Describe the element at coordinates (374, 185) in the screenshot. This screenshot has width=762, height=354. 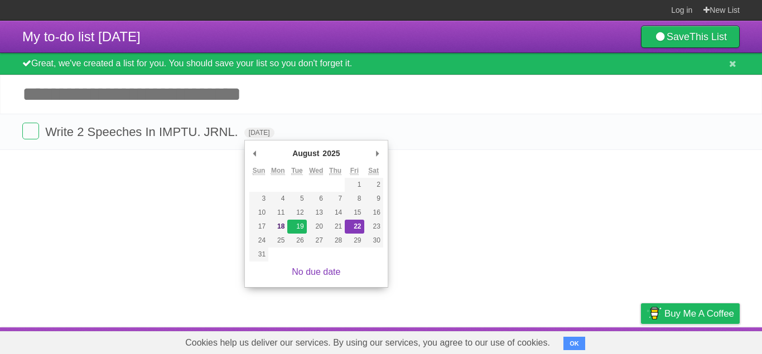
I see `button: 2` at that location.